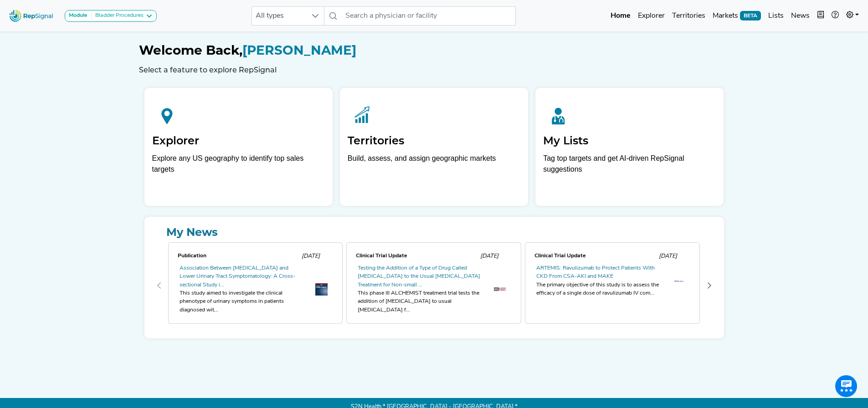  What do you see at coordinates (242, 301) in the screenshot?
I see `div: This study aimed to investigate the clinical phenotype of urinary symptoms in patients diagnosed ...` at bounding box center [242, 301].